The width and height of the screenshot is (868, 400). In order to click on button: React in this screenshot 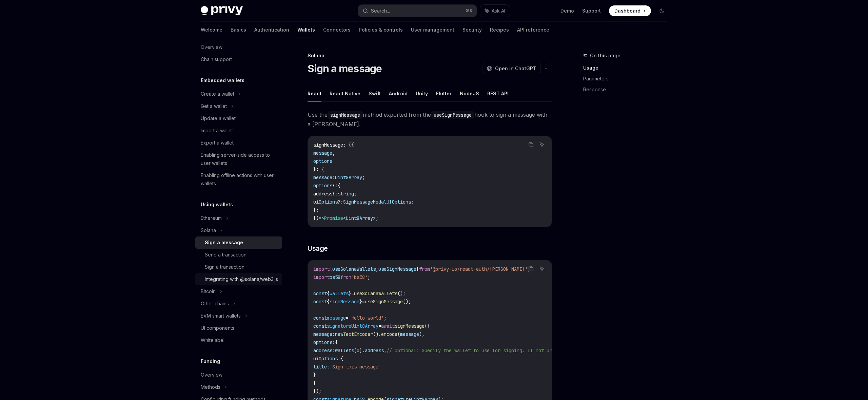, I will do `click(314, 93)`.